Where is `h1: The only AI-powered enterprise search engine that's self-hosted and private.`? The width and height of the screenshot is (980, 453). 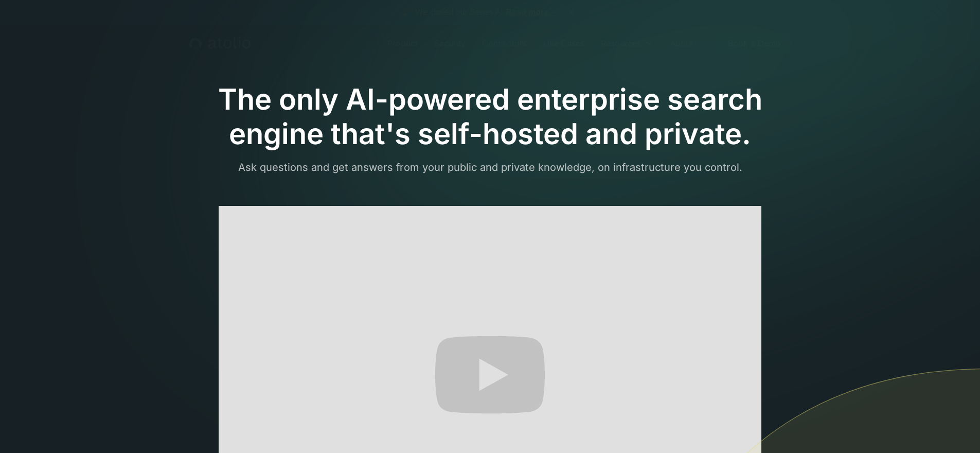
h1: The only AI-powered enterprise search engine that's self-hosted and private. is located at coordinates (490, 117).